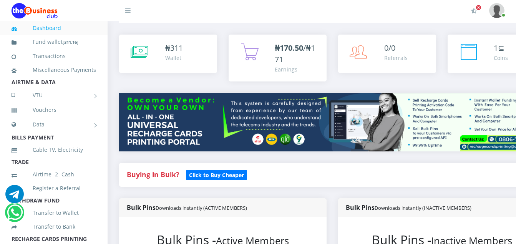  Describe the element at coordinates (168, 54) in the screenshot. I see `a: ₦311 Wallet` at that location.